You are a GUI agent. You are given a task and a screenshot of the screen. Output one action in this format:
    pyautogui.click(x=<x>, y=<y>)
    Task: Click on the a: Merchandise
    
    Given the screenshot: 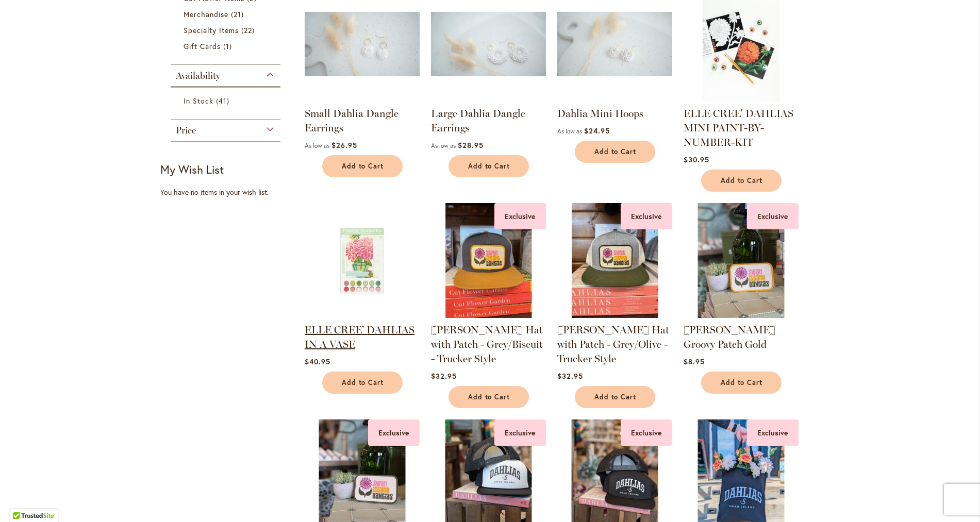 What is the action you would take?
    pyautogui.click(x=227, y=14)
    